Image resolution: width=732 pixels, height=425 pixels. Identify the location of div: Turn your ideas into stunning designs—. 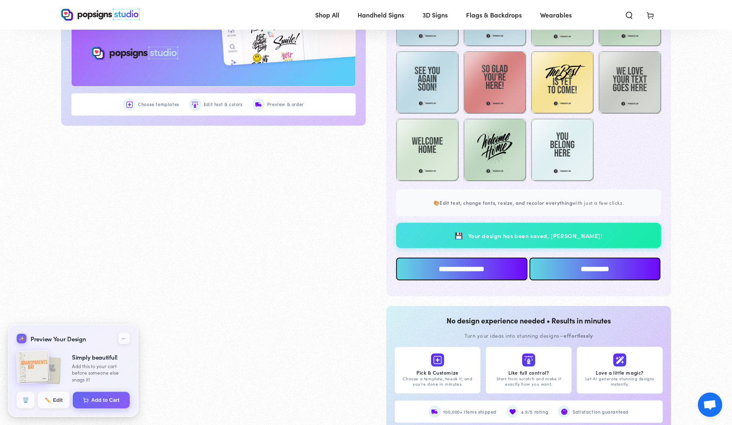
(529, 335).